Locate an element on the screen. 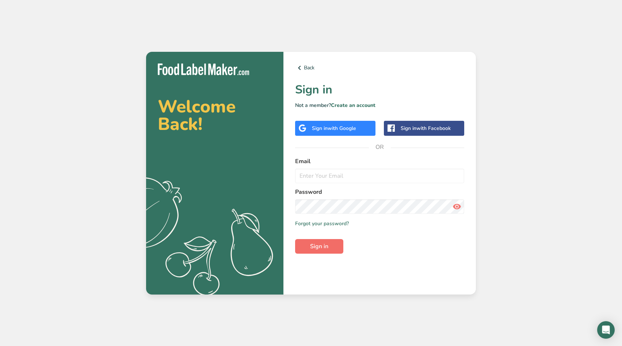 Image resolution: width=622 pixels, height=346 pixels. a: Back is located at coordinates (380, 68).